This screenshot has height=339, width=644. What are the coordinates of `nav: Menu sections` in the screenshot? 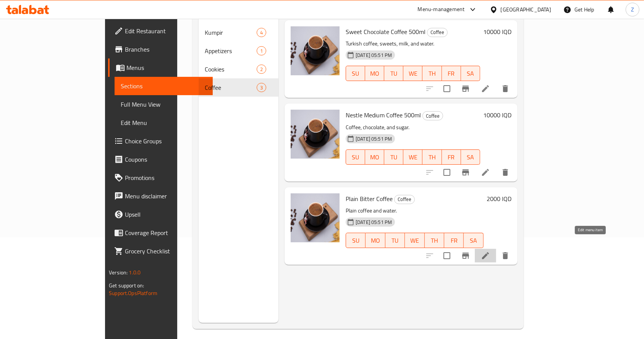 It's located at (239, 60).